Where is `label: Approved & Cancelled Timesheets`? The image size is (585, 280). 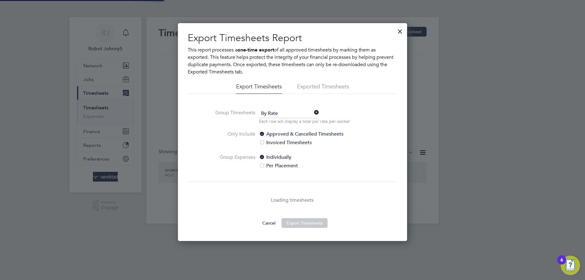 label: Approved & Cancelled Timesheets is located at coordinates (310, 134).